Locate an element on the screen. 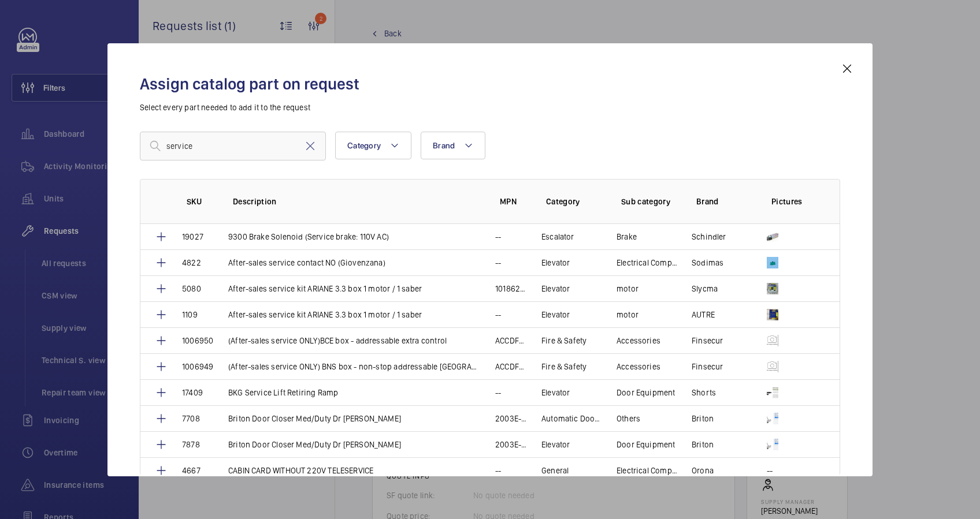 This screenshot has height=519, width=980. p: 4822 is located at coordinates (191, 263).